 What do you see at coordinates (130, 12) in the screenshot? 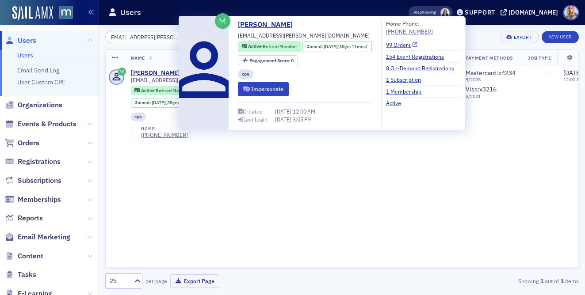
I see `h1: Users` at bounding box center [130, 12].